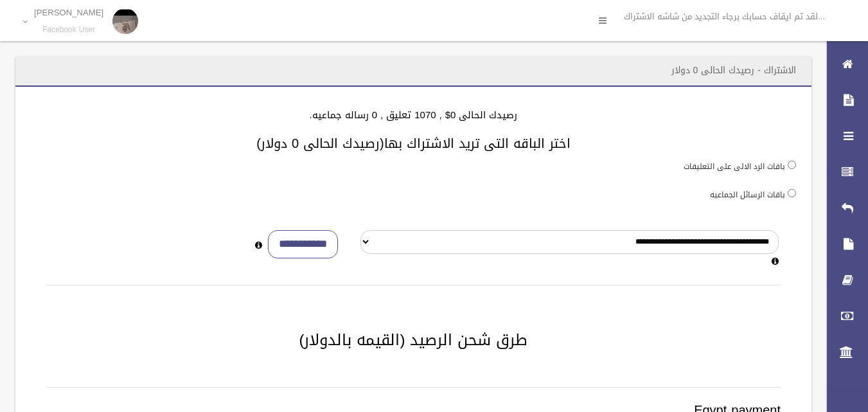 The image size is (868, 412). What do you see at coordinates (734, 70) in the screenshot?
I see `header: الاشتراك - رصيدك الحالى 0 دولار` at bounding box center [734, 70].